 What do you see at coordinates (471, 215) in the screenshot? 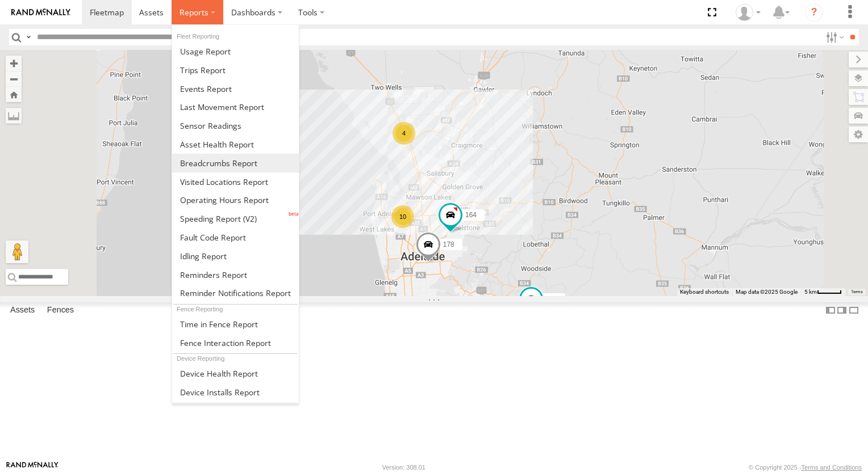
I see `span: 164` at bounding box center [471, 215].